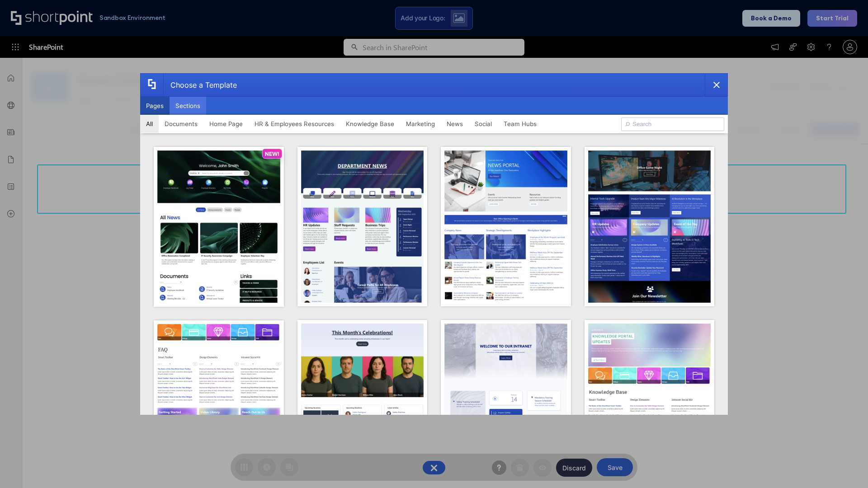  I want to click on button: All, so click(150, 123).